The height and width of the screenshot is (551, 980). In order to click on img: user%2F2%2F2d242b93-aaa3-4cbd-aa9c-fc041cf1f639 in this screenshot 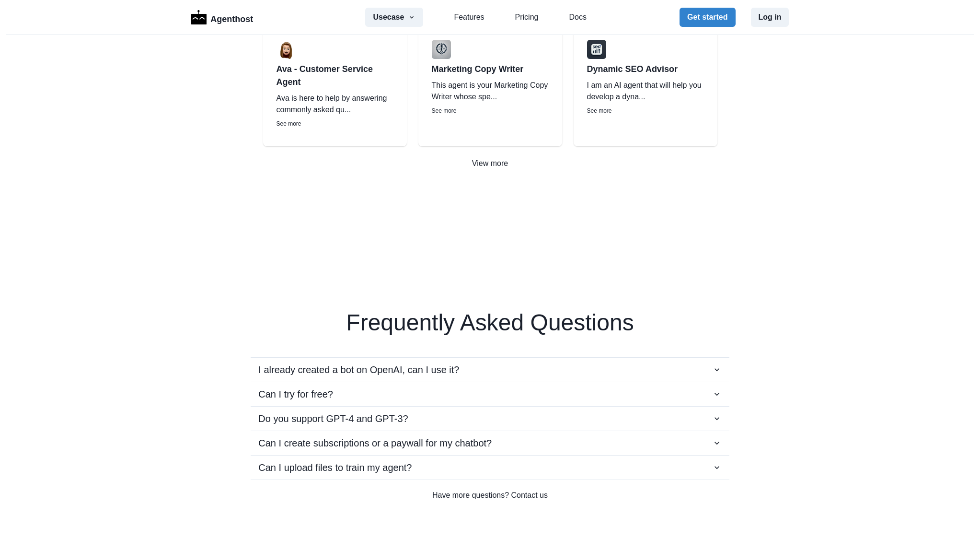, I will do `click(597, 50)`.